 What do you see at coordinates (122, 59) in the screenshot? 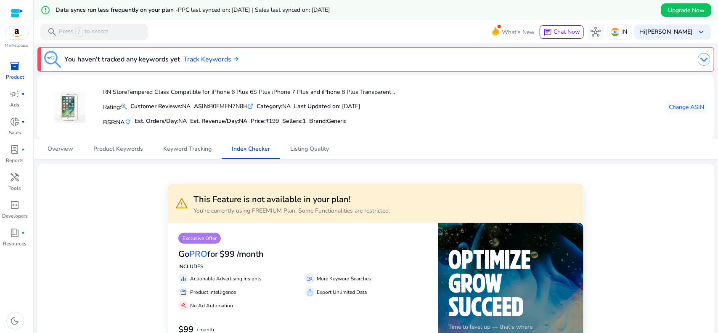
I see `h3: You haven't tracked any keywords yet` at bounding box center [122, 59].